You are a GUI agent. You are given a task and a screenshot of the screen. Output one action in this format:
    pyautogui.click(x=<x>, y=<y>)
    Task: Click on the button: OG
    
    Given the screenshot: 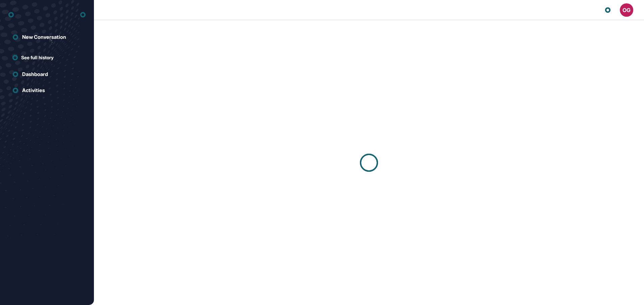 What is the action you would take?
    pyautogui.click(x=626, y=10)
    